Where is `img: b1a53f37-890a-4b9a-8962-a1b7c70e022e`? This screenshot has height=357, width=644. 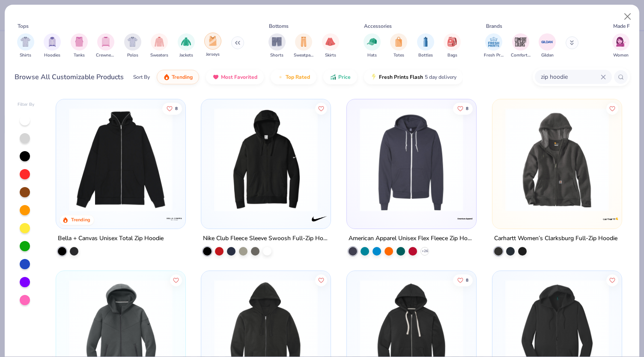 img: b1a53f37-890a-4b9a-8962-a1b7c70e022e is located at coordinates (121, 160).